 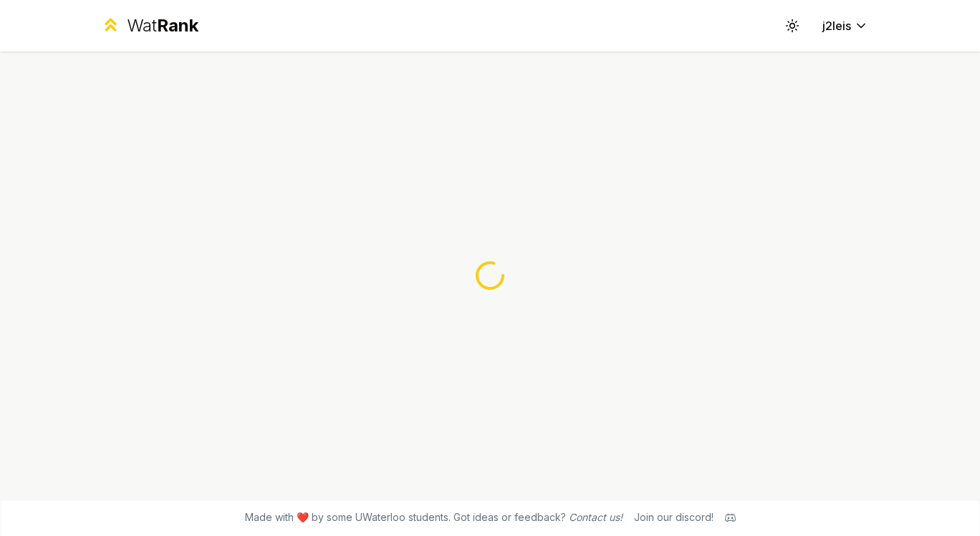 I want to click on span: Rank, so click(x=178, y=25).